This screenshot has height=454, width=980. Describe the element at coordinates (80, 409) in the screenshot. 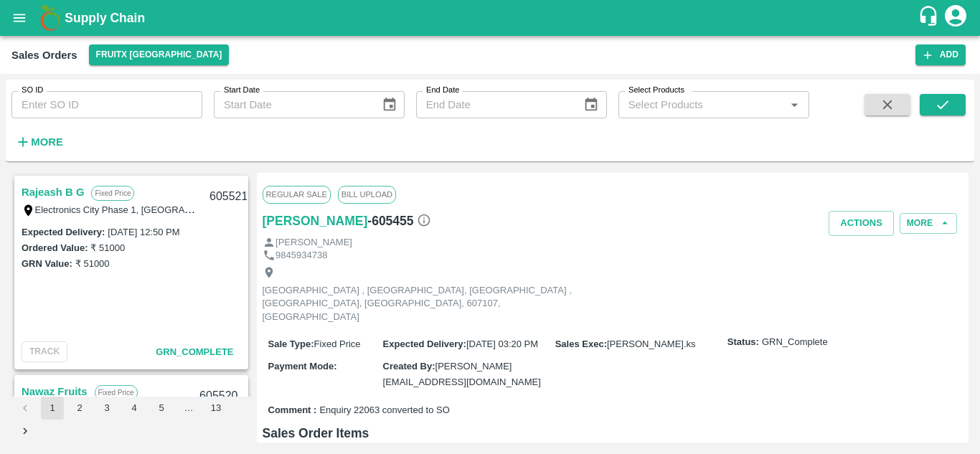

I see `button: Go to page 2` at that location.